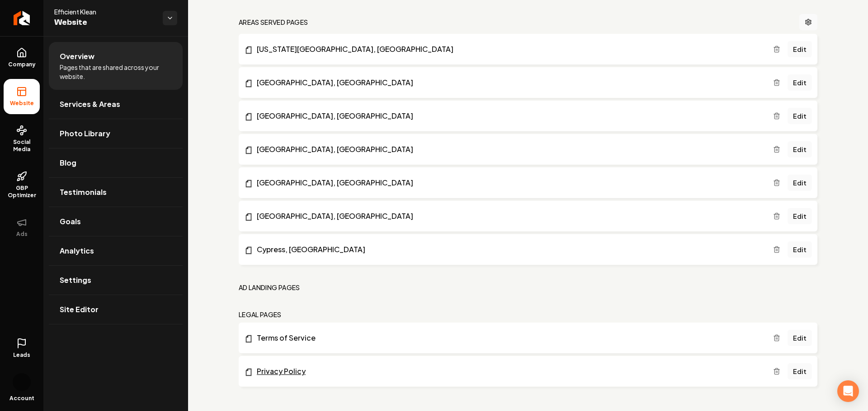  Describe the element at coordinates (105, 11) in the screenshot. I see `span: Efficient Klean` at that location.